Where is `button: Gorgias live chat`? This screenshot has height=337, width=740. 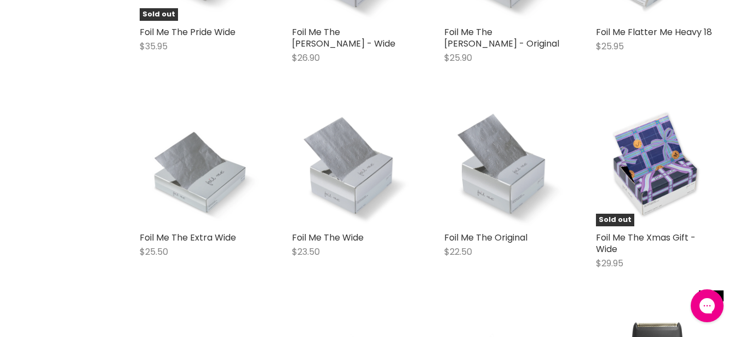
button: Gorgias live chat is located at coordinates (22, 20).